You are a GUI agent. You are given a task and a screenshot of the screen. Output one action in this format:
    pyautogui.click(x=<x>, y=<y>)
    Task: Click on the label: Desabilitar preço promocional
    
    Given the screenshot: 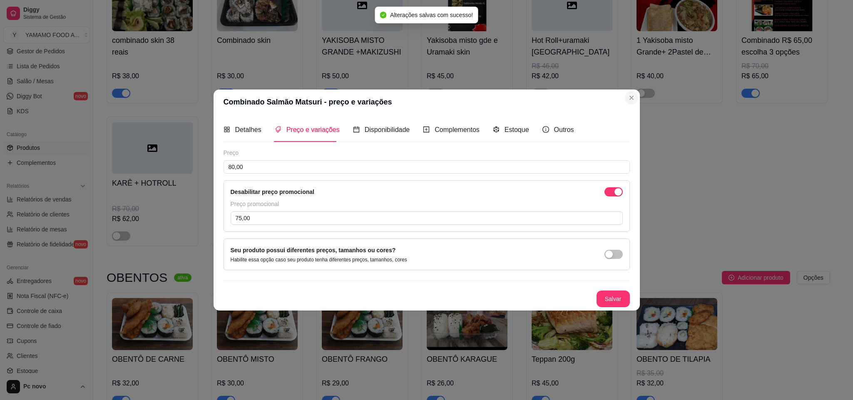 What is the action you would take?
    pyautogui.click(x=273, y=192)
    